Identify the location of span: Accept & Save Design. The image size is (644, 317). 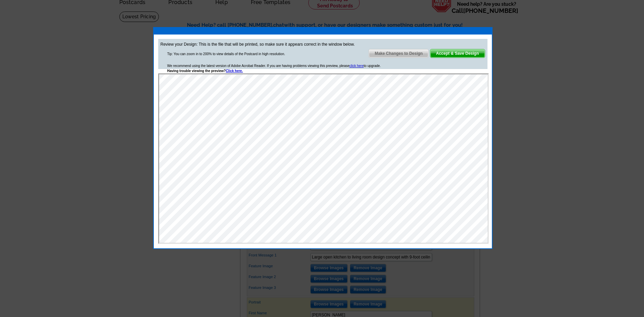
(457, 54).